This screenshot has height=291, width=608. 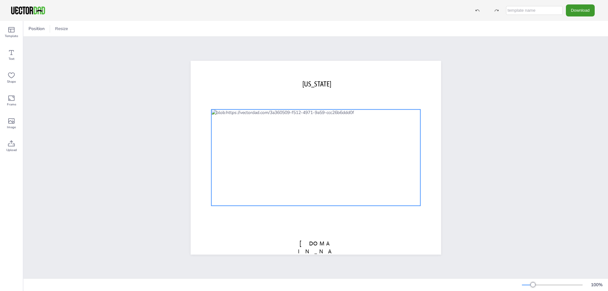 What do you see at coordinates (11, 36) in the screenshot?
I see `span: Template` at bounding box center [11, 36].